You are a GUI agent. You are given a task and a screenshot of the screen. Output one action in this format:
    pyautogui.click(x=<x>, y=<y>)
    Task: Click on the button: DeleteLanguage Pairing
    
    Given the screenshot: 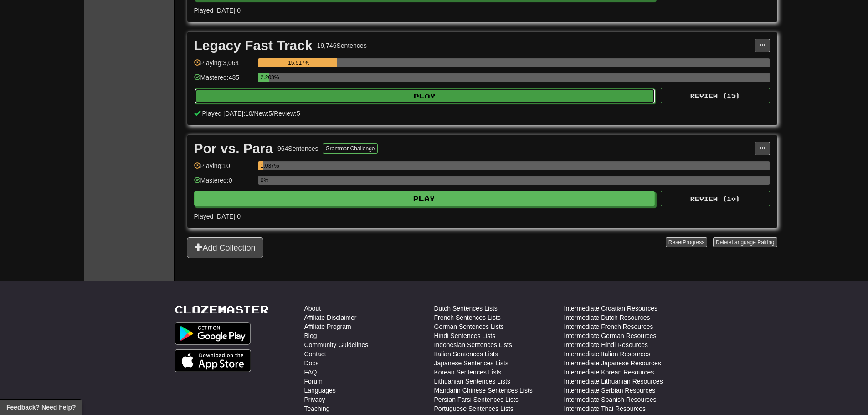 What is the action you would take?
    pyautogui.click(x=745, y=242)
    